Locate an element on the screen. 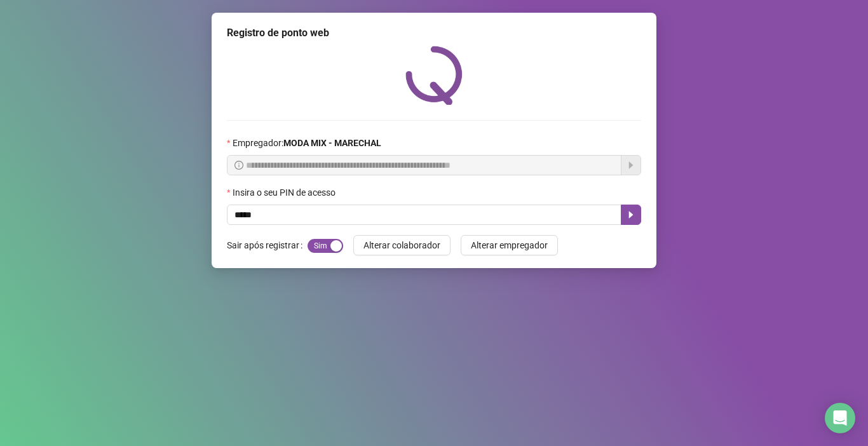 The height and width of the screenshot is (446, 868). button: Alterar empregador is located at coordinates (509, 245).